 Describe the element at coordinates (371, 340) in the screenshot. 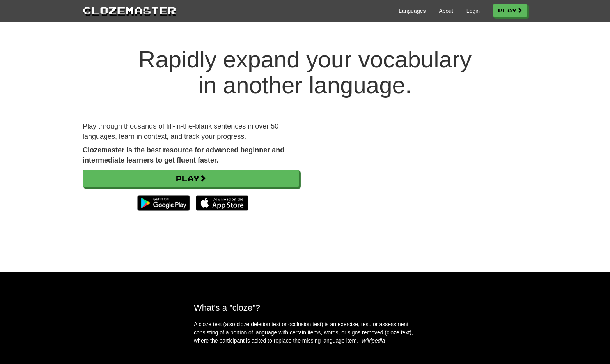

I see `em: - Wikipedia` at that location.